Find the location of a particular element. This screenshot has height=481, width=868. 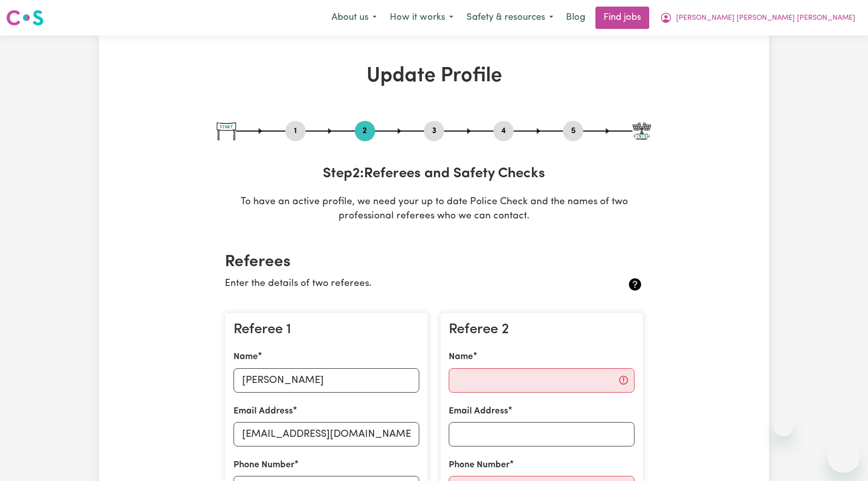

button: Go to step 3 is located at coordinates (434, 131).